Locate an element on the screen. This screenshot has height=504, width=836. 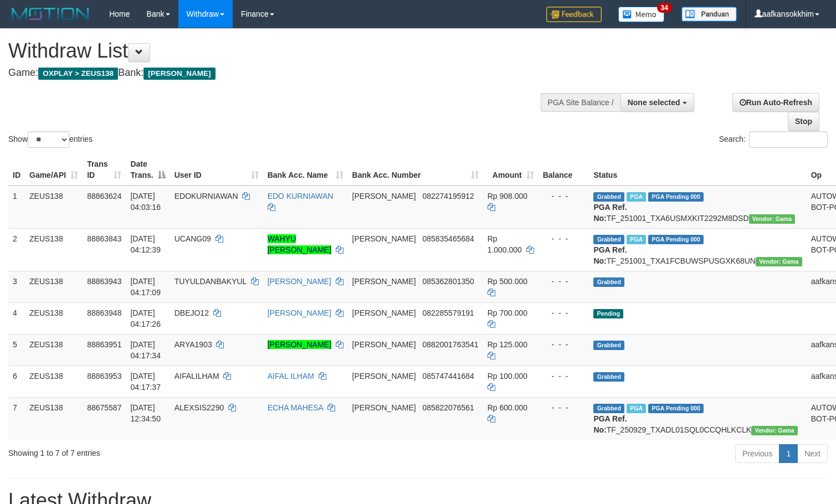
span: Copy 082274195912 to clipboard is located at coordinates (448, 196).